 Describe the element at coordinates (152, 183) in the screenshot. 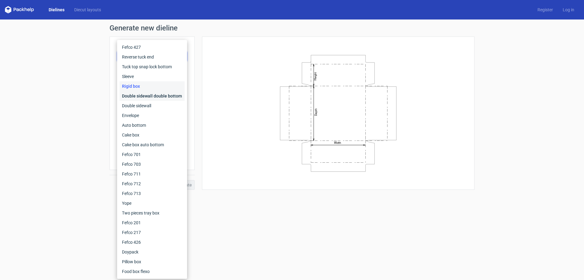

I see `div: Fefco 712` at that location.